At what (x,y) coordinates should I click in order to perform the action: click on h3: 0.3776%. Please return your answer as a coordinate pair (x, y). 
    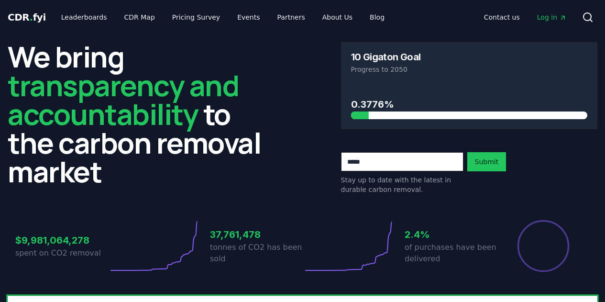
    Looking at the image, I should click on (469, 104).